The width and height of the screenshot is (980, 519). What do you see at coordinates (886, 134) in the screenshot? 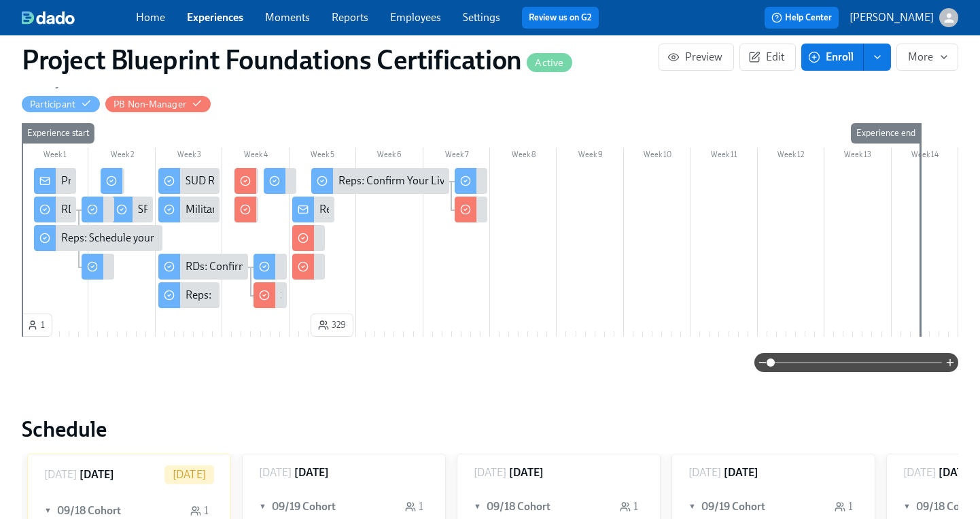
I see `div: Experience end` at bounding box center [886, 134].